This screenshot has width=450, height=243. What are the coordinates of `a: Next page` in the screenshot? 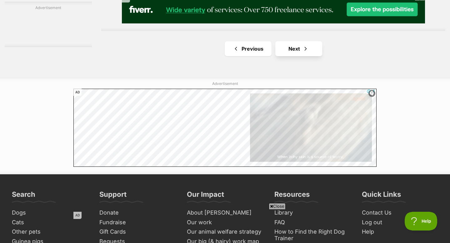 It's located at (298, 49).